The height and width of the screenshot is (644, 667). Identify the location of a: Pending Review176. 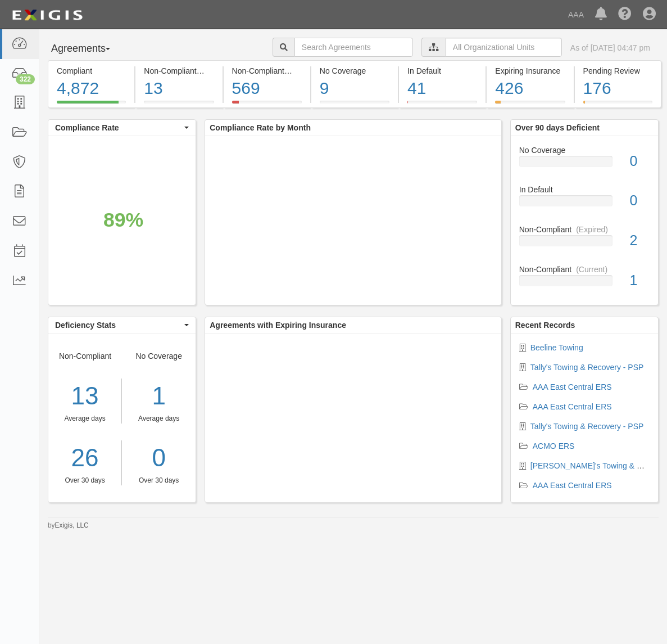
(618, 105).